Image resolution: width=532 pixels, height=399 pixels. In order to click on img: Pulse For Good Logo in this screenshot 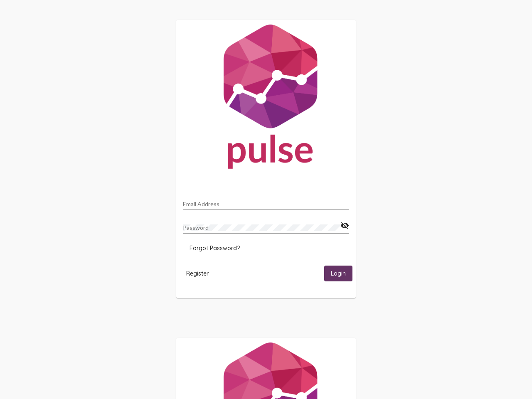, I will do `click(266, 99)`.